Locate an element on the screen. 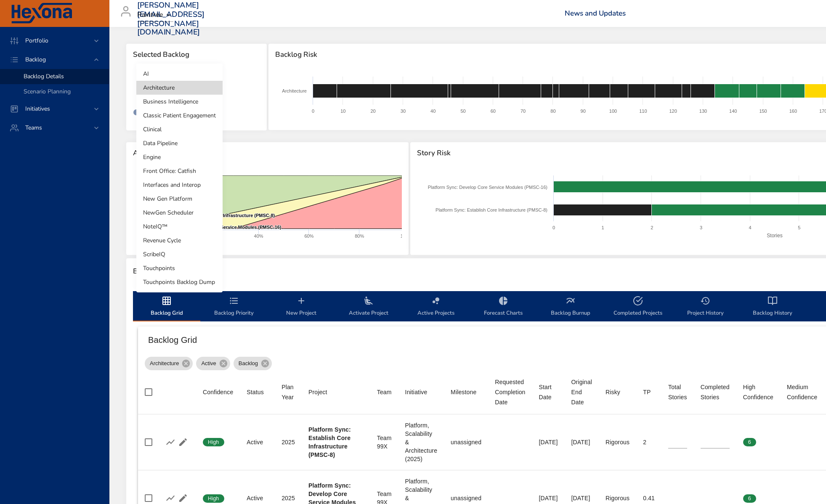  li: Data Pipeline is located at coordinates (179, 143).